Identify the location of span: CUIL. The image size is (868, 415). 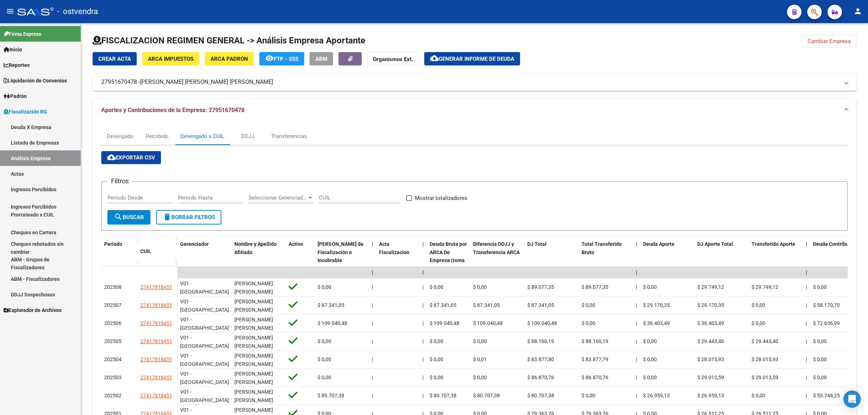
(146, 251).